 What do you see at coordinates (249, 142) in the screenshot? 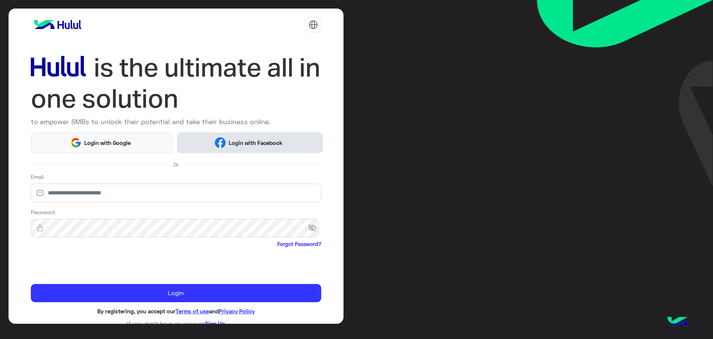
I see `button: Login with Facebook` at bounding box center [249, 142].